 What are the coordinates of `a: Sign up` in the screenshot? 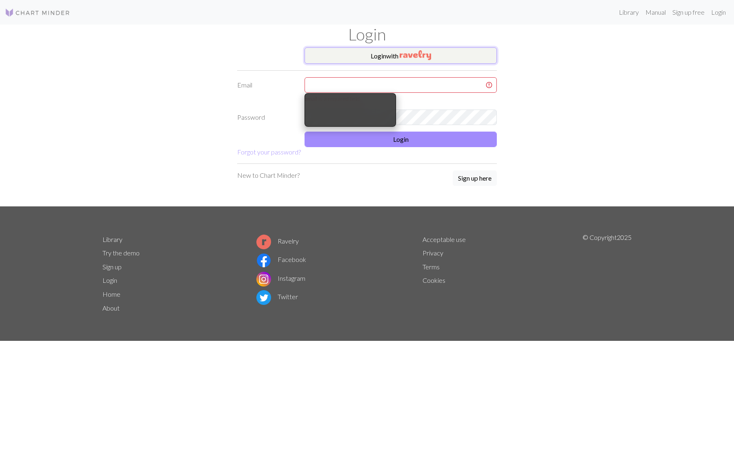 It's located at (112, 266).